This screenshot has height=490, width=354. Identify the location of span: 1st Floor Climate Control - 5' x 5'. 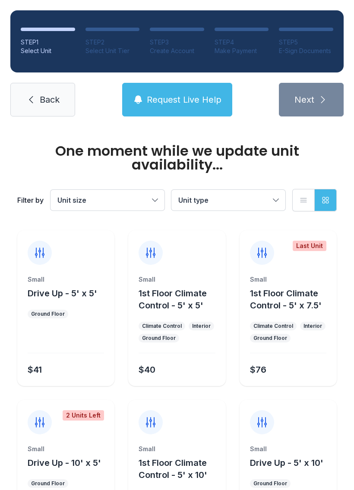
(173, 299).